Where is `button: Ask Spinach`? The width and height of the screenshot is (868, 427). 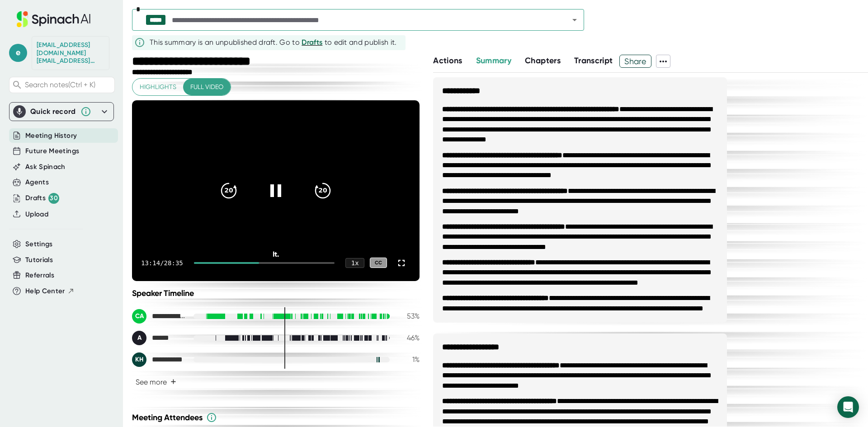
button: Ask Spinach is located at coordinates (45, 167).